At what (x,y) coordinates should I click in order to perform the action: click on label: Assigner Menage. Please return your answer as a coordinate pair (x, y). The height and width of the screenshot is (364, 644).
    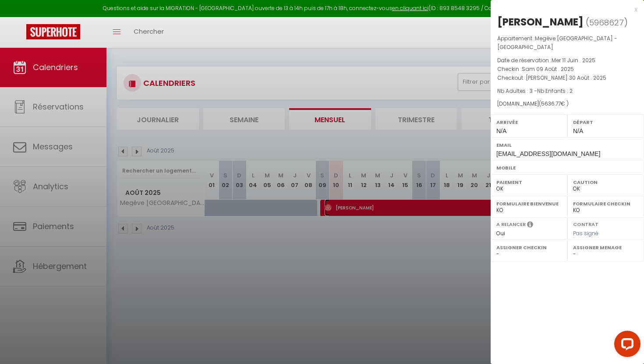
    Looking at the image, I should click on (606, 248).